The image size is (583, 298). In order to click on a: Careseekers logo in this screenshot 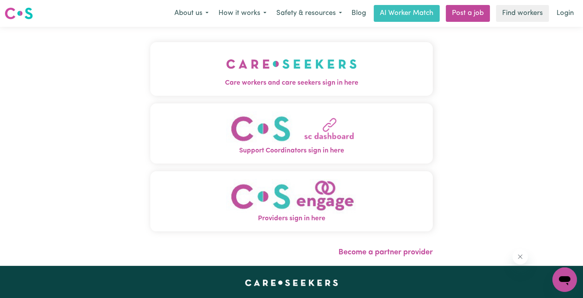, I will do `click(19, 13)`.